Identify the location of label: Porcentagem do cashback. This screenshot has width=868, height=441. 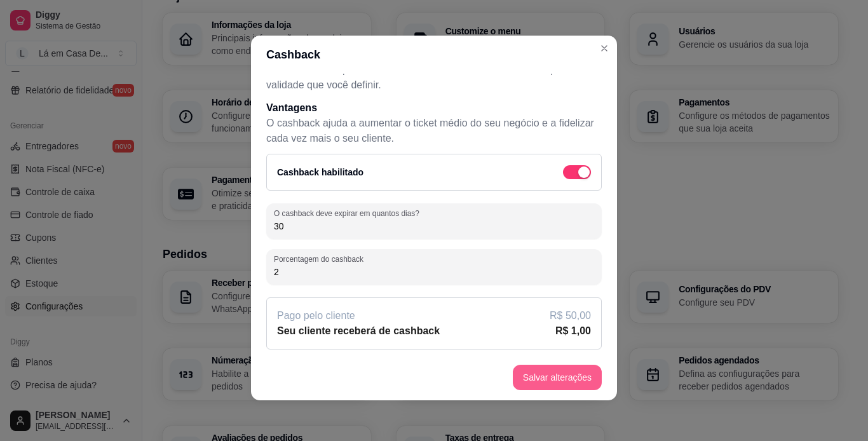
(321, 258).